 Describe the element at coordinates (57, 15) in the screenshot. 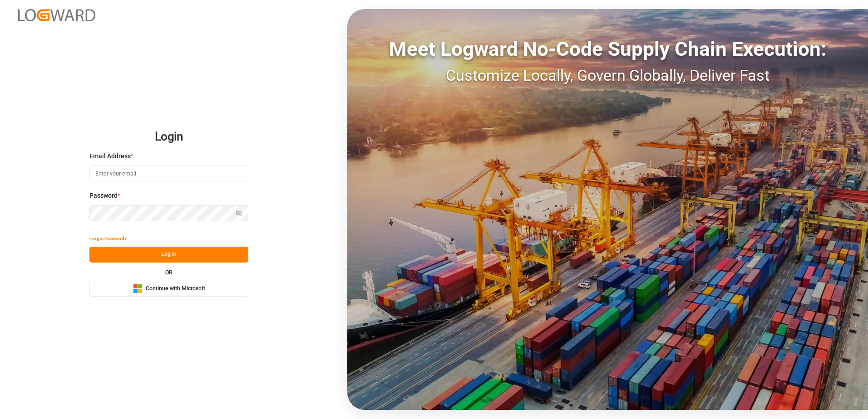

I see `img: Logward_new_orange.png` at that location.